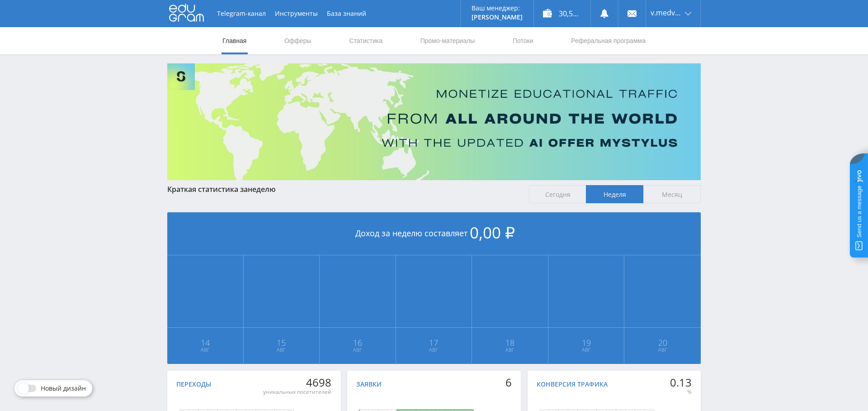 This screenshot has width=868, height=411. What do you see at coordinates (193, 384) in the screenshot?
I see `div: Переходы` at bounding box center [193, 384].